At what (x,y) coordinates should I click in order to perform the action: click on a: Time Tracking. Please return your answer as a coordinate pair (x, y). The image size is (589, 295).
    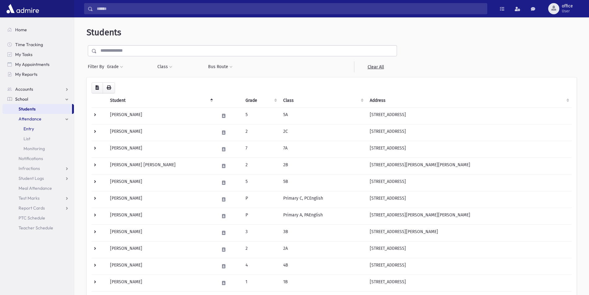
    Looking at the image, I should click on (38, 45).